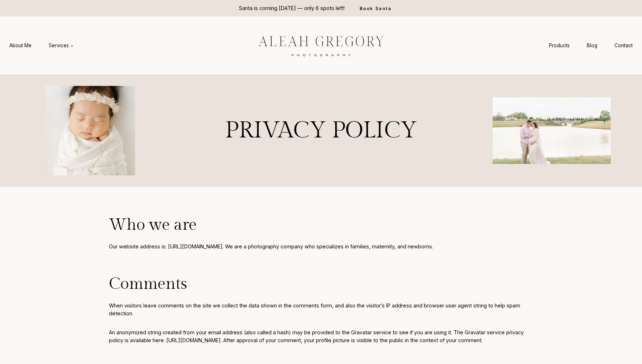 The height and width of the screenshot is (364, 642). I want to click on nav: Primary, so click(41, 45).